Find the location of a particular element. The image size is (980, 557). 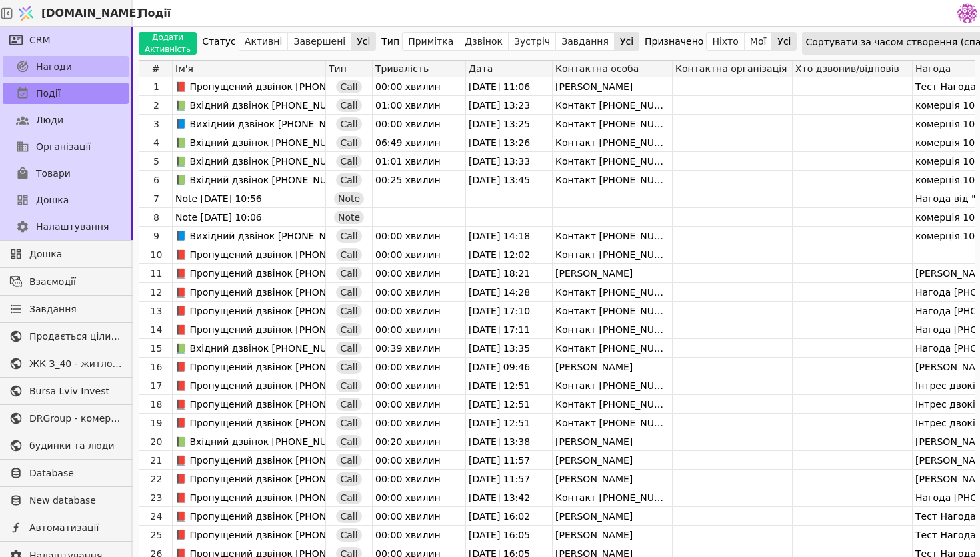

div: Статус is located at coordinates (219, 41).